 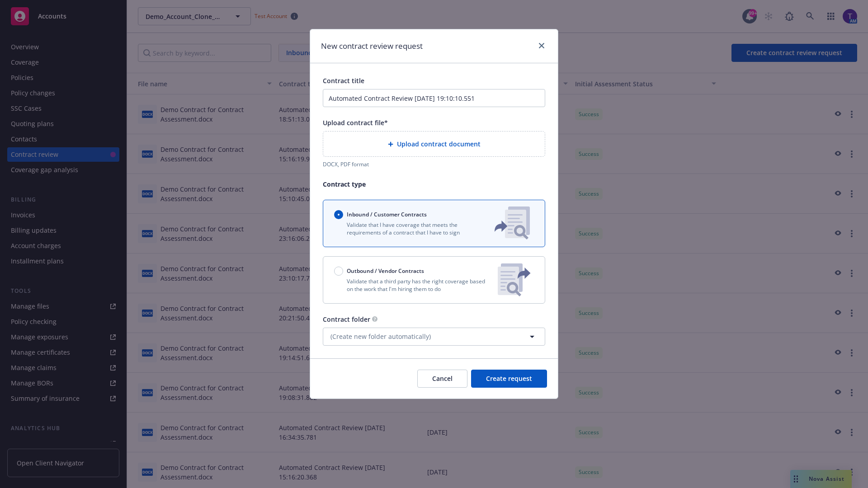 I want to click on a: close, so click(x=541, y=46).